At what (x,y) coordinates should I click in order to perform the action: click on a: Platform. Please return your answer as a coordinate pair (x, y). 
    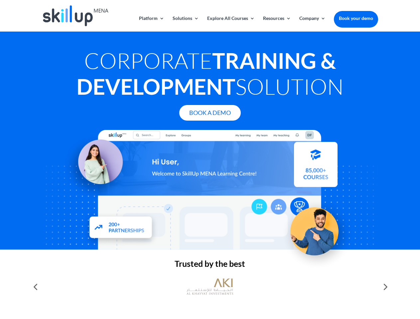
    Looking at the image, I should click on (152, 24).